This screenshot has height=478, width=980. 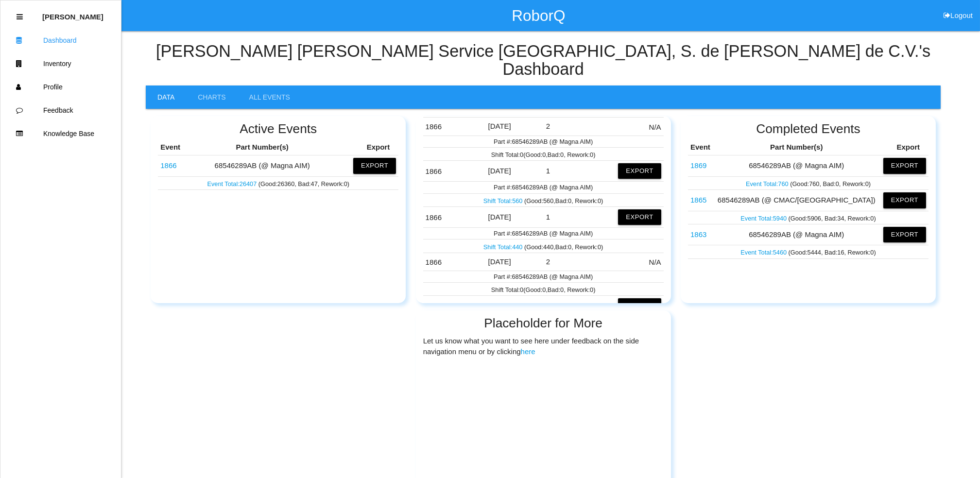 I want to click on h2: Active Events, so click(x=278, y=129).